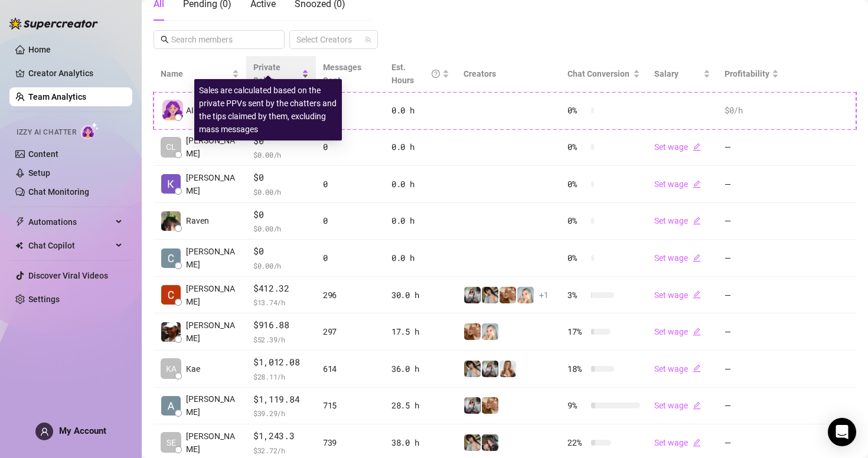 The image size is (868, 458). I want to click on div: 30.0 h, so click(420, 295).